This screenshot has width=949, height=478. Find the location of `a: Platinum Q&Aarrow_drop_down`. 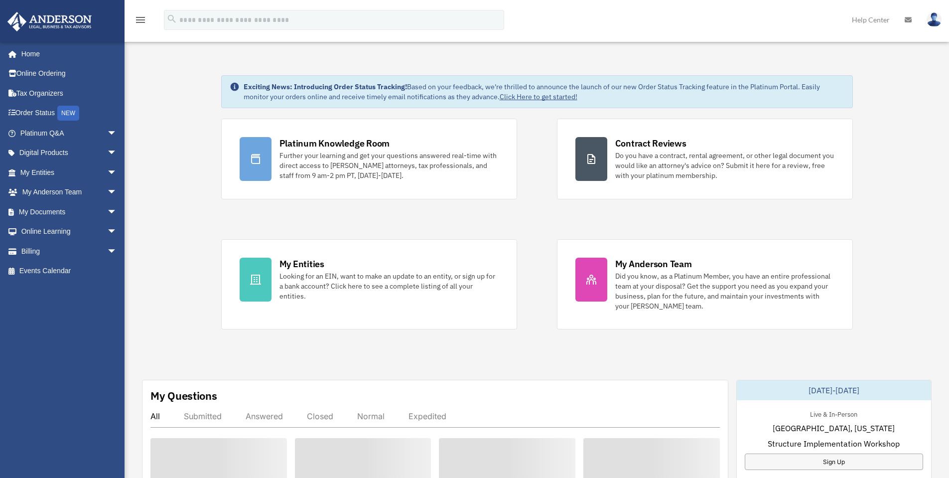

a: Platinum Q&Aarrow_drop_down is located at coordinates (69, 133).